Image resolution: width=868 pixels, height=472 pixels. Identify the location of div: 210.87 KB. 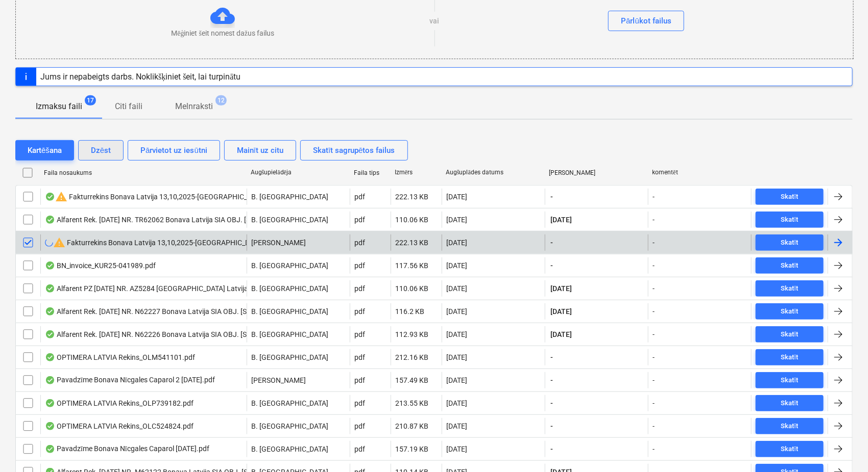
(411, 427).